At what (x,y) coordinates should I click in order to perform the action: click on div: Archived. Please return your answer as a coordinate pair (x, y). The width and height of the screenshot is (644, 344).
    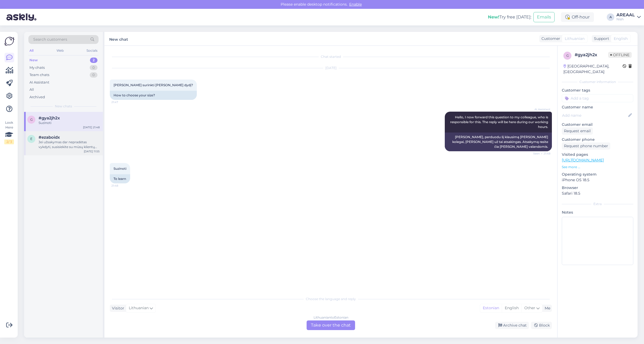
    Looking at the image, I should click on (37, 97).